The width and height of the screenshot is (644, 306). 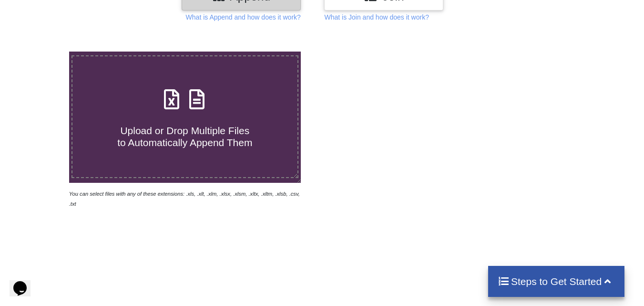 What do you see at coordinates (556, 281) in the screenshot?
I see `h4: Steps to Get Started` at bounding box center [556, 281].